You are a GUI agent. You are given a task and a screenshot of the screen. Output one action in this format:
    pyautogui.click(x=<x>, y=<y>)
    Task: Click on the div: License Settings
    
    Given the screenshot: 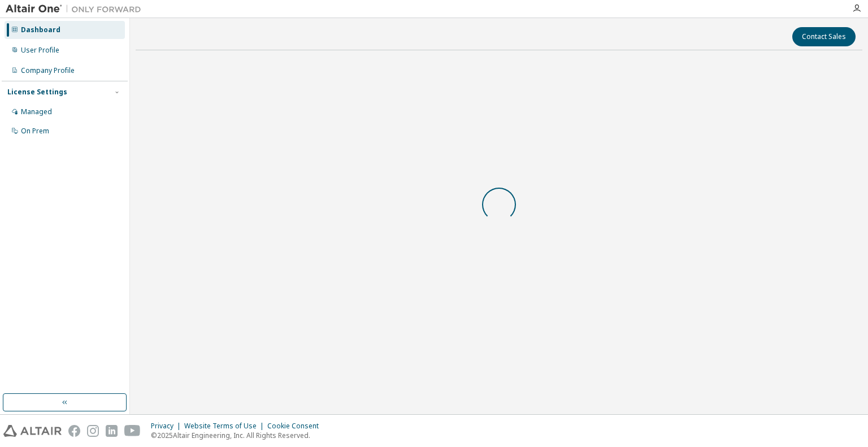 What is the action you would take?
    pyautogui.click(x=37, y=92)
    